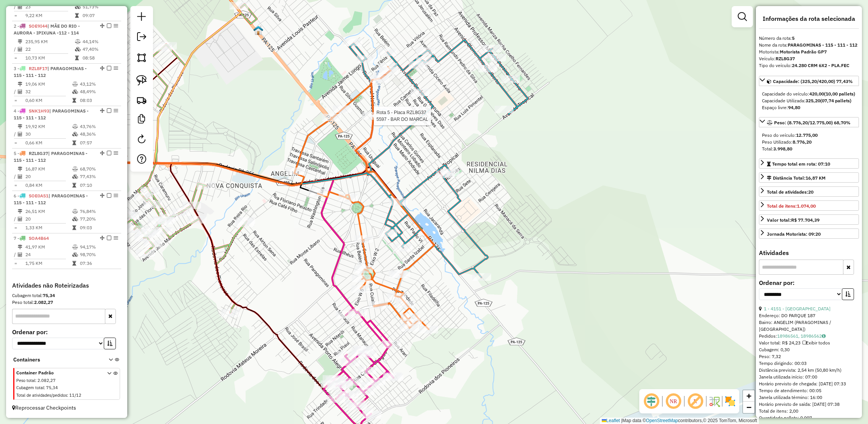 The image size is (868, 424). What do you see at coordinates (57, 373) in the screenshot?
I see `span: Container Padrão` at bounding box center [57, 373].